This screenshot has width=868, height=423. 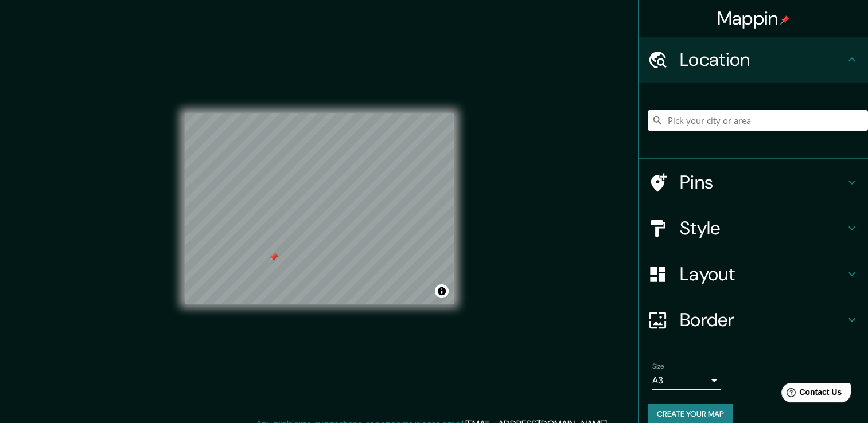 I want to click on div: Style, so click(x=753, y=228).